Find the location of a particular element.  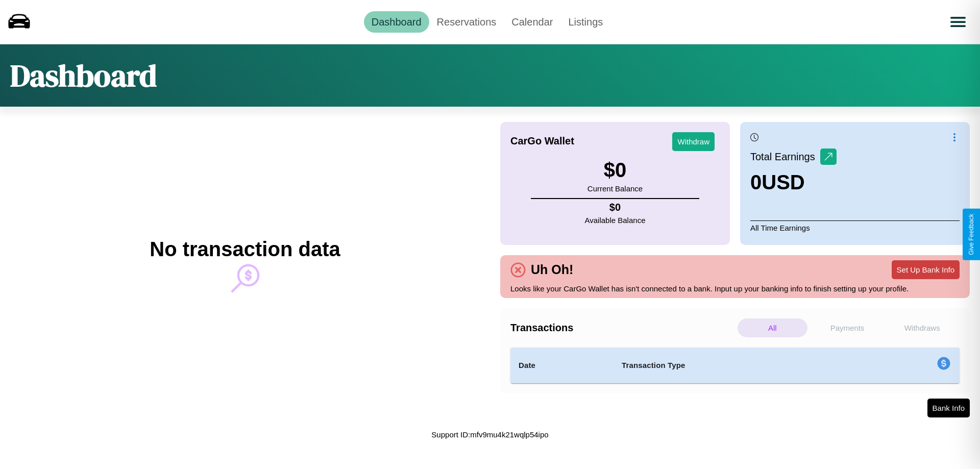

button: Bank Info is located at coordinates (948, 408).